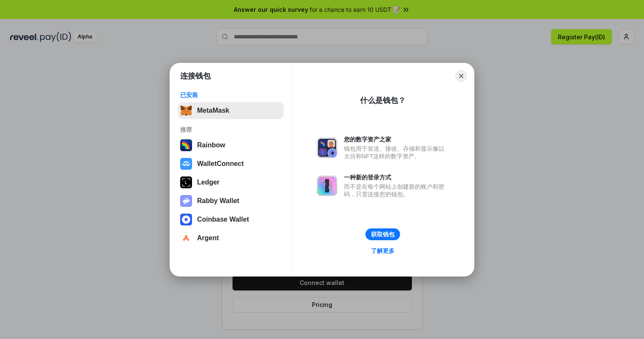 The image size is (644, 339). Describe the element at coordinates (213, 111) in the screenshot. I see `div: MetaMask` at that location.